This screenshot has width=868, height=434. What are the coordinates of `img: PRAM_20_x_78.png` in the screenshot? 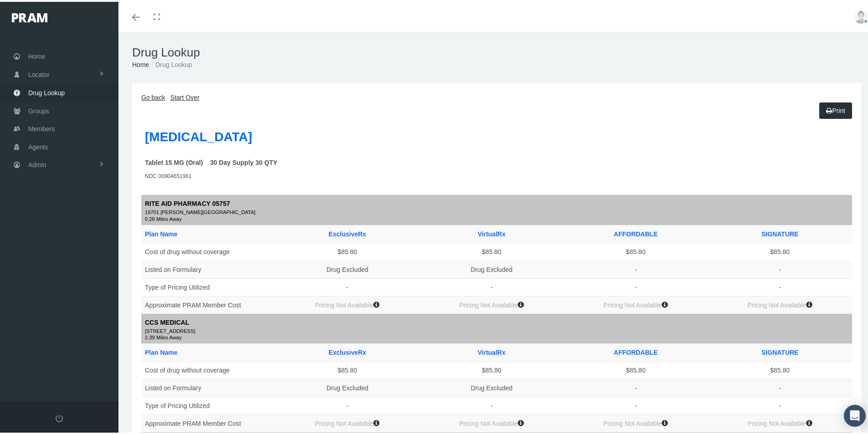 It's located at (29, 16).